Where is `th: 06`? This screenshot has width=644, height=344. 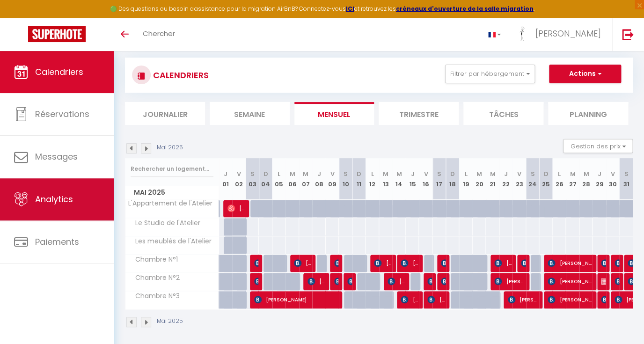 th: 06 is located at coordinates (292, 179).